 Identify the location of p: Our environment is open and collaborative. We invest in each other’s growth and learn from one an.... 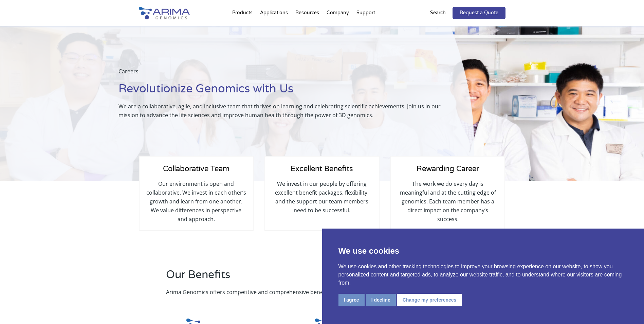
(196, 201).